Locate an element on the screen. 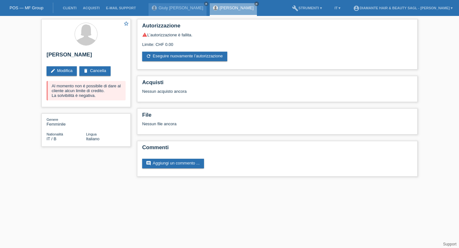 The width and height of the screenshot is (459, 248). span: Genere is located at coordinates (52, 119).